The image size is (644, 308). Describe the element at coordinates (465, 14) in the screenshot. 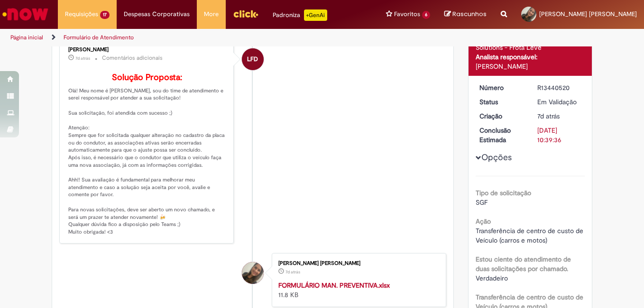

I see `a: Rascunhos` at that location.